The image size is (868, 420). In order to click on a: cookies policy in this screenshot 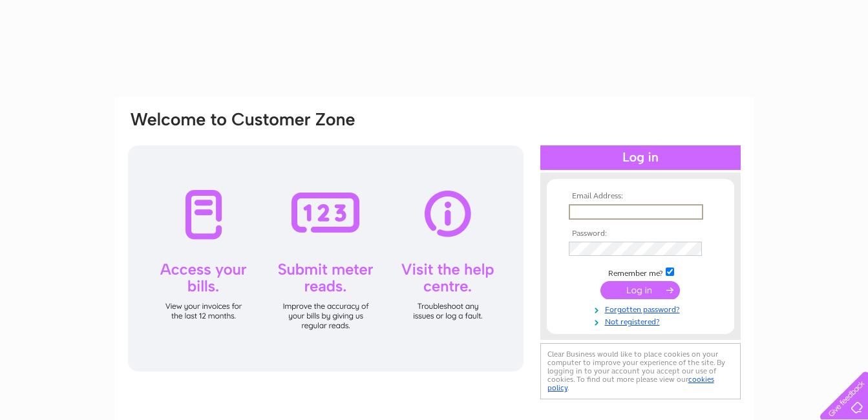, I will do `click(631, 383)`.